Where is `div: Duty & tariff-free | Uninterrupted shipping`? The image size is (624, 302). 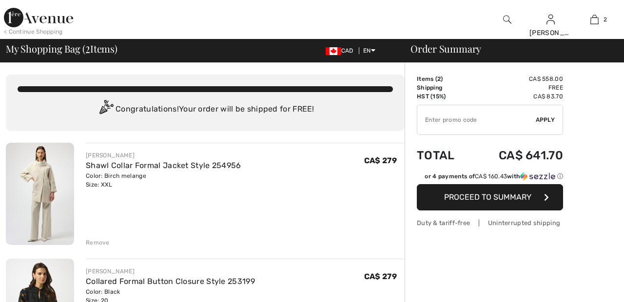
div: Duty & tariff-free | Uninterrupted shipping is located at coordinates (490, 223).